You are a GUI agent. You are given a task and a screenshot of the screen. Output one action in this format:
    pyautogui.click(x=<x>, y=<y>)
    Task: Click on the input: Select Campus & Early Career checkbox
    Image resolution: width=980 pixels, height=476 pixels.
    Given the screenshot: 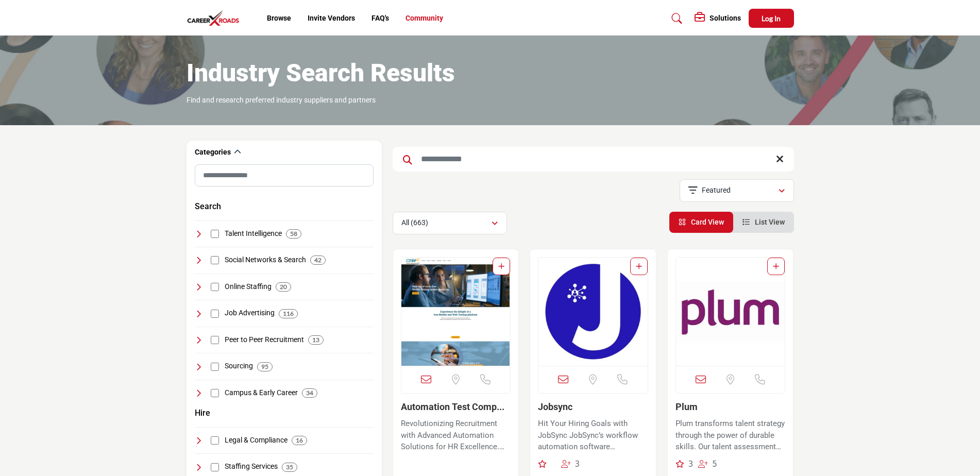 What is the action you would take?
    pyautogui.click(x=215, y=393)
    